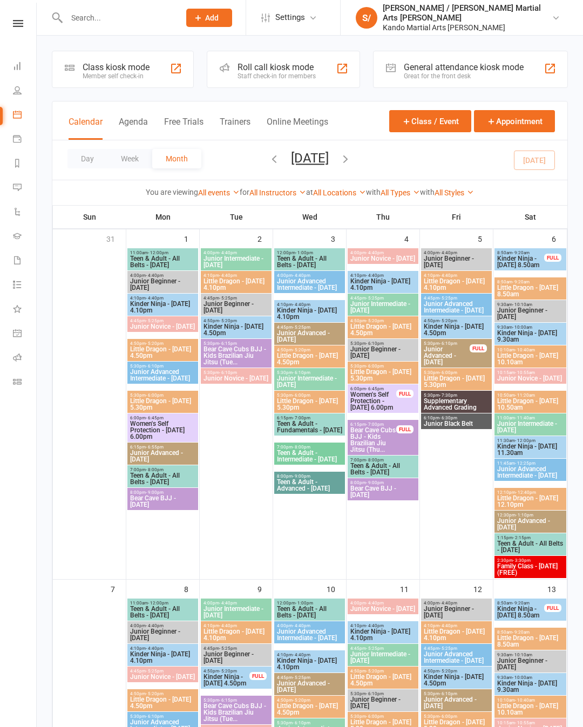 This screenshot has height=727, width=583. Describe the element at coordinates (209, 18) in the screenshot. I see `button: Add` at that location.